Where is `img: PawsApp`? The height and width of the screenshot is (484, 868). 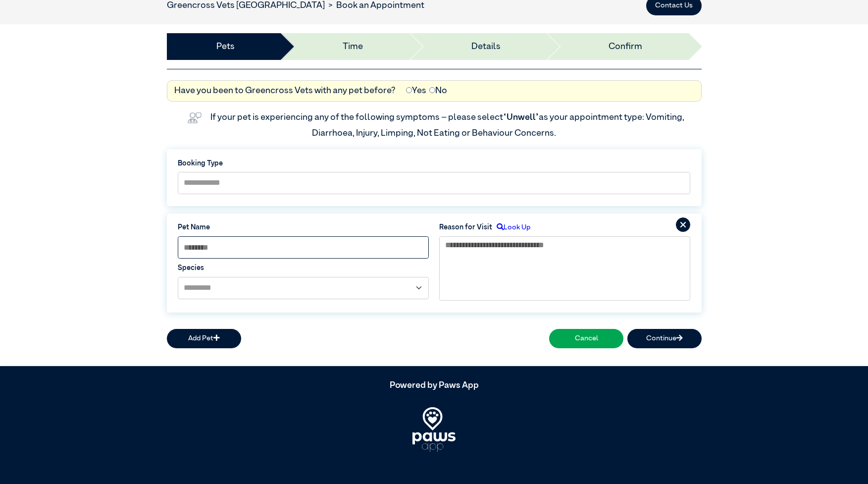
img: PawsApp is located at coordinates (434, 430).